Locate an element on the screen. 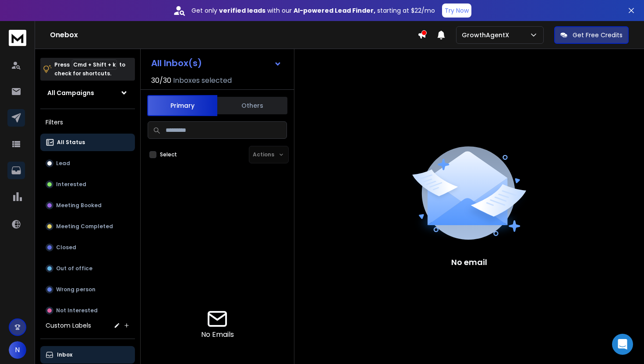 The image size is (644, 364). button: Try Now is located at coordinates (457, 11).